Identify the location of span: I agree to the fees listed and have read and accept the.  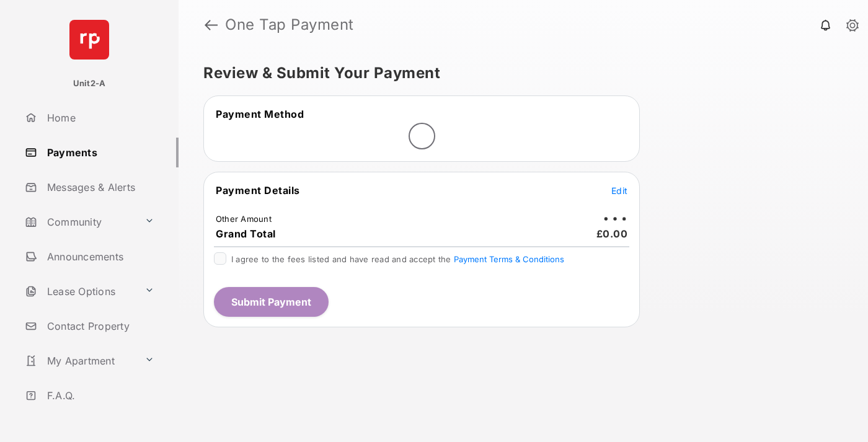
(398, 259).